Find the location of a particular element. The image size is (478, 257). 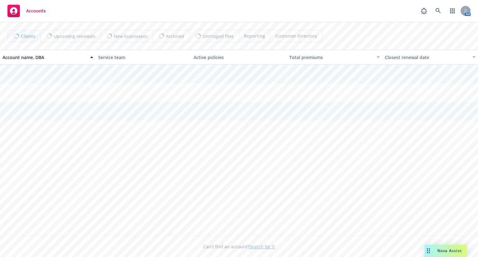

div: Active policies is located at coordinates (239, 57).